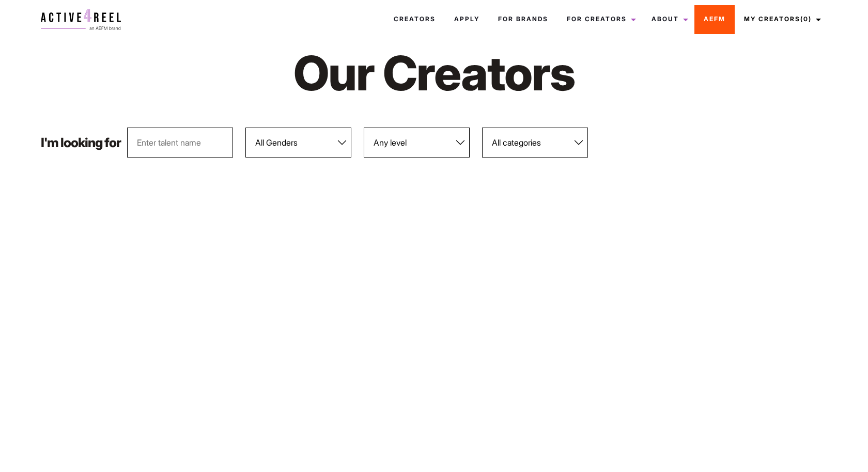 Image resolution: width=868 pixels, height=472 pixels. Describe the element at coordinates (434, 72) in the screenshot. I see `h1: Our Creators` at that location.